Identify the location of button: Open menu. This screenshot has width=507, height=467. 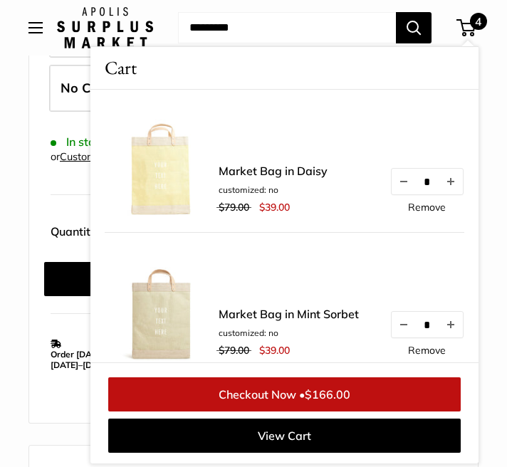
(36, 28).